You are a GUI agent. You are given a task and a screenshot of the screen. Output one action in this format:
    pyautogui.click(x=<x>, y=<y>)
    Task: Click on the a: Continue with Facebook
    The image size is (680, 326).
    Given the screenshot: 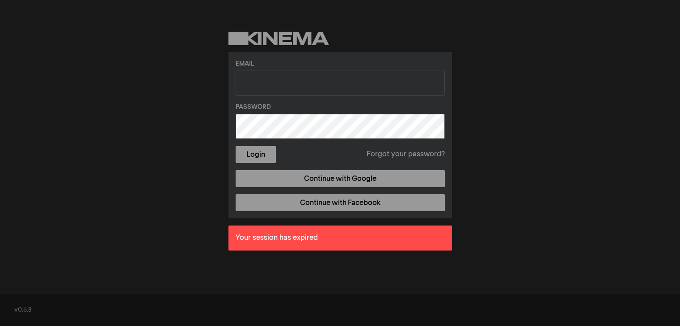 What is the action you would take?
    pyautogui.click(x=340, y=203)
    